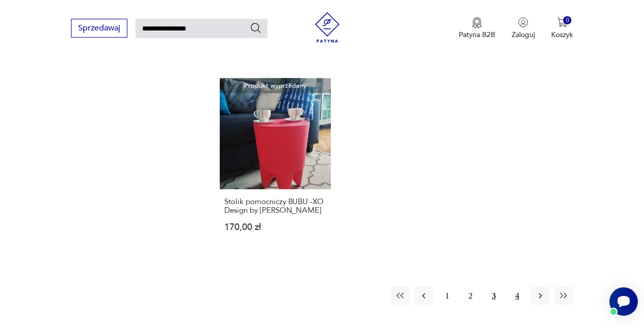 This screenshot has height=328, width=644. What do you see at coordinates (470, 296) in the screenshot?
I see `button: 2` at bounding box center [470, 296].